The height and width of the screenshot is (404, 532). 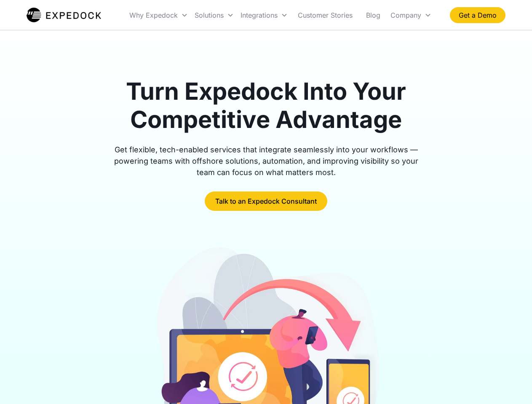 I want to click on a: Talk to an Expedock Consultant, so click(x=266, y=201).